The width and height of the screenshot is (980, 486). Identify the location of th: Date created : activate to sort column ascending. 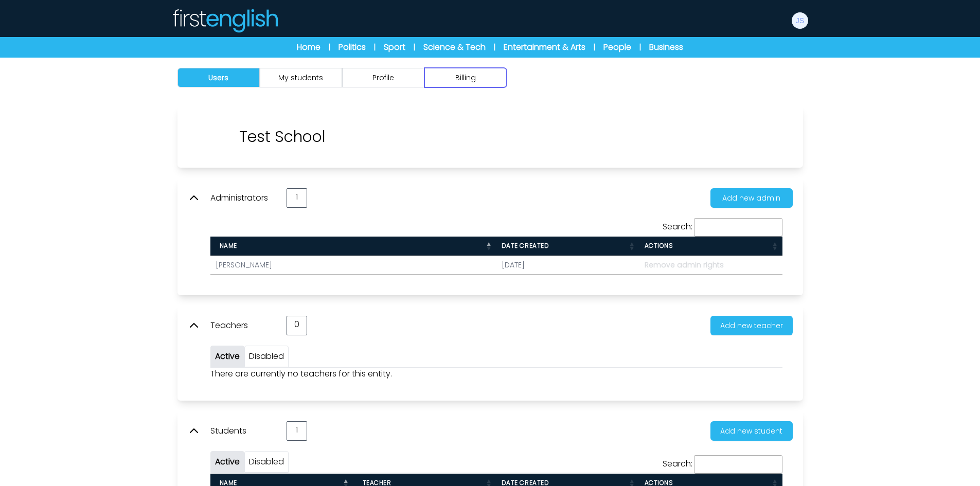
(568, 246).